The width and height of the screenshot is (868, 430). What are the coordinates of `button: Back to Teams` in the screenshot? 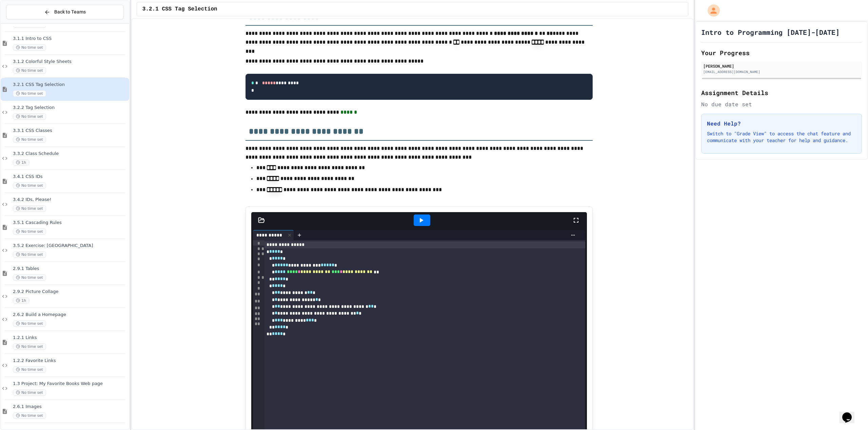 It's located at (65, 12).